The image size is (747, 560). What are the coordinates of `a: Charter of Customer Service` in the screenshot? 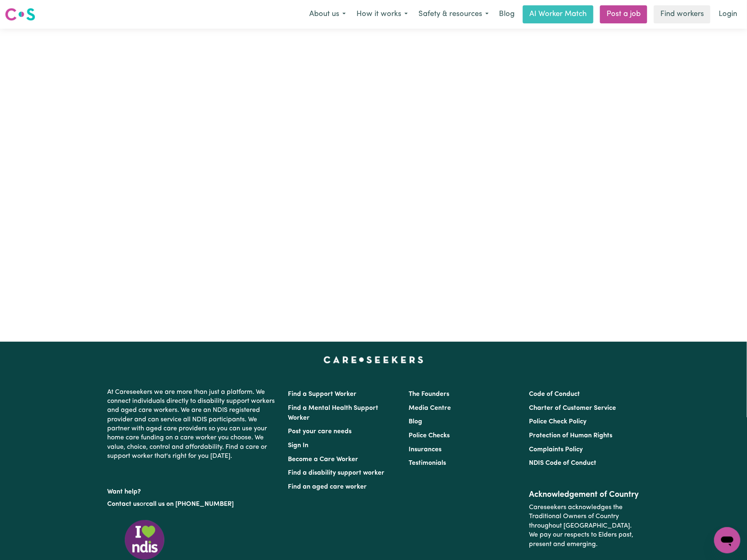 It's located at (573, 409).